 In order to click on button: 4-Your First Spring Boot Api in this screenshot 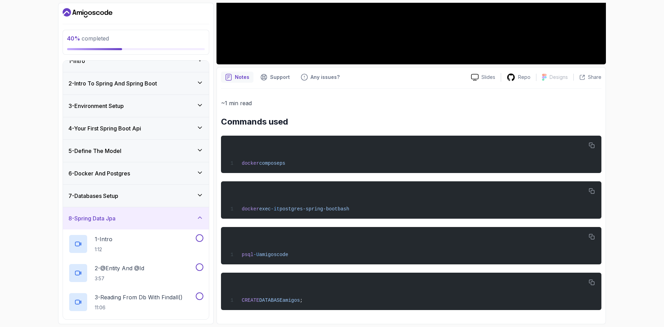, I will do `click(136, 128)`.